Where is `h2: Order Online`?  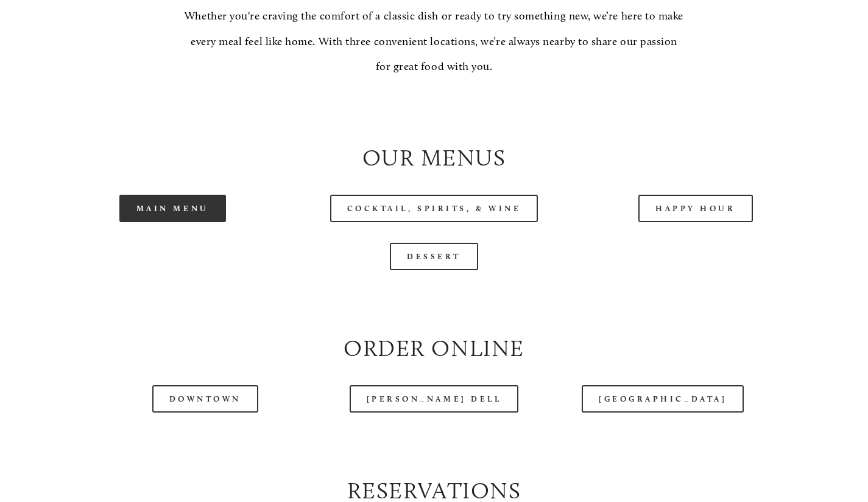 h2: Order Online is located at coordinates (435, 348).